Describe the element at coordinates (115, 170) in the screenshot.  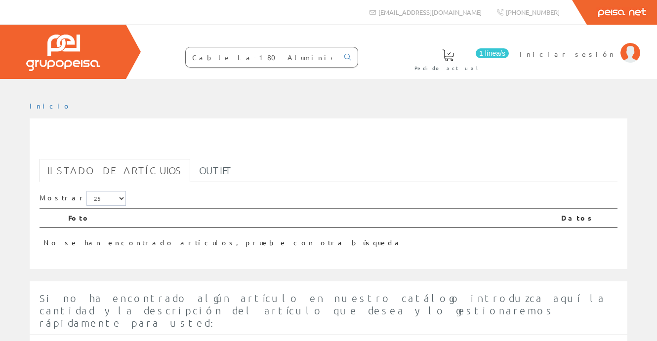
I see `a: Listado de artículos` at that location.